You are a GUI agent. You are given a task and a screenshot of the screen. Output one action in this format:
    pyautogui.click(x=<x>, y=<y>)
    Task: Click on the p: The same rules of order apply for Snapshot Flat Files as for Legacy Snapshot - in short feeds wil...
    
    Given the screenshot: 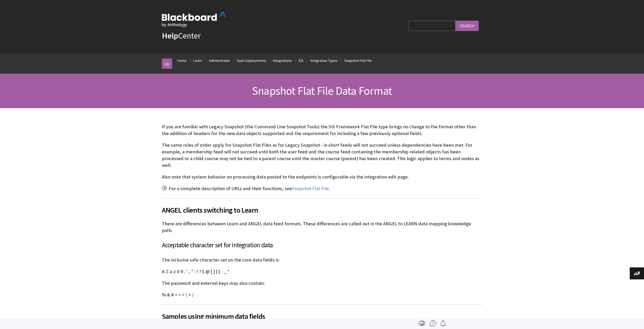 What is the action you would take?
    pyautogui.click(x=322, y=155)
    